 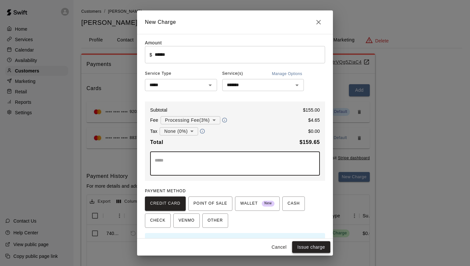 What do you see at coordinates (293, 204) in the screenshot?
I see `span: CASH` at bounding box center [293, 204].